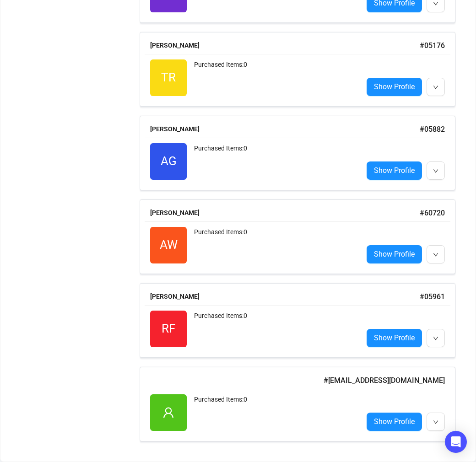 The height and width of the screenshot is (462, 476). Describe the element at coordinates (168, 413) in the screenshot. I see `span: user` at that location.